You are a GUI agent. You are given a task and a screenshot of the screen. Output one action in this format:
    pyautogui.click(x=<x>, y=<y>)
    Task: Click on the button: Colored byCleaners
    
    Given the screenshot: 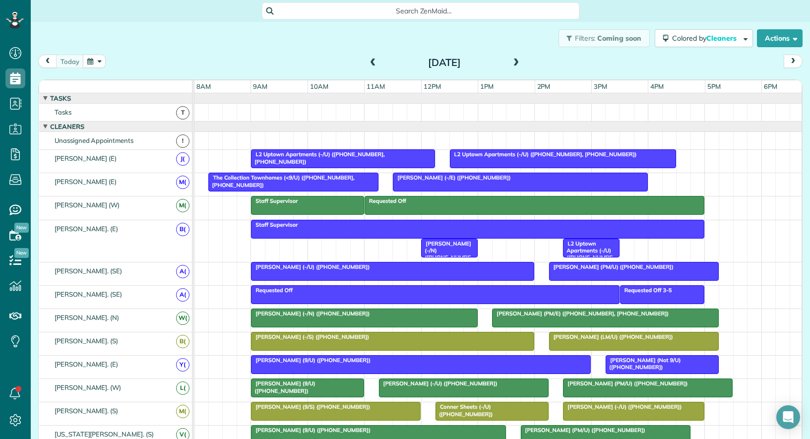 What is the action you would take?
    pyautogui.click(x=704, y=38)
    